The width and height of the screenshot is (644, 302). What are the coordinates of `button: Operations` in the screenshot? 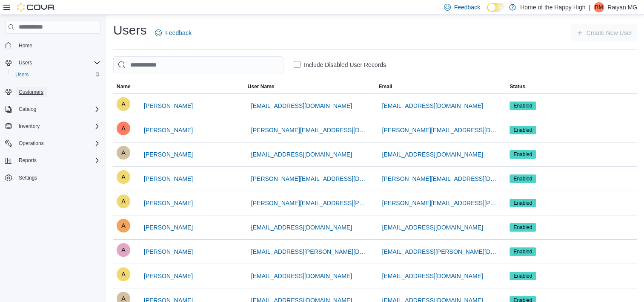 It's located at (31, 144).